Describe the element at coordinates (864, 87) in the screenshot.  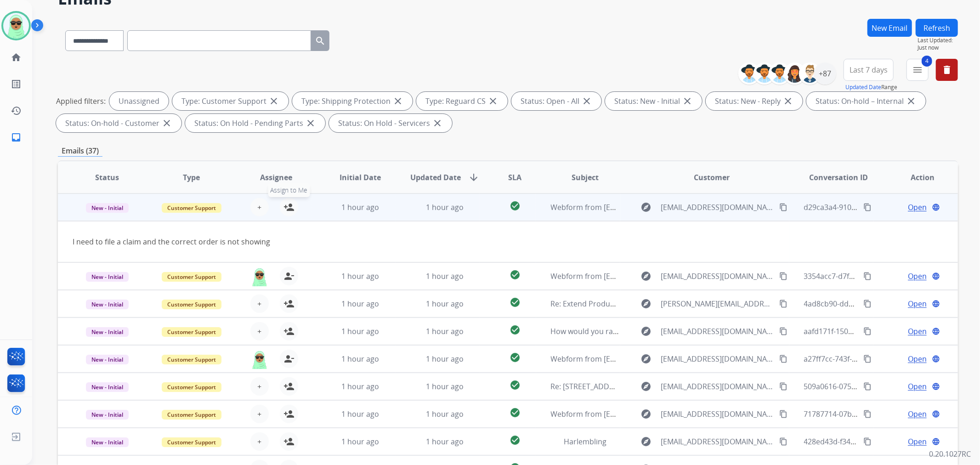
I see `button: Updated Date` at that location.